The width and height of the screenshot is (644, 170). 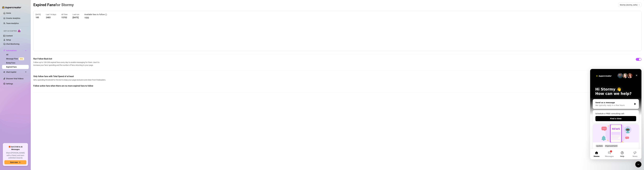 I want to click on div: Update, so click(x=9, y=77).